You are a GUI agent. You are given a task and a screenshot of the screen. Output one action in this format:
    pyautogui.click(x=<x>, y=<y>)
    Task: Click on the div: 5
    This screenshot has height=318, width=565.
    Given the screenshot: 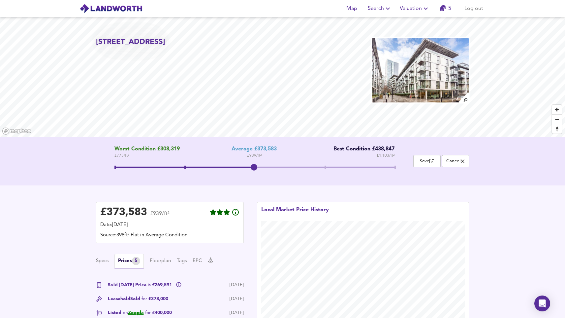 What is the action you would take?
    pyautogui.click(x=136, y=260)
    